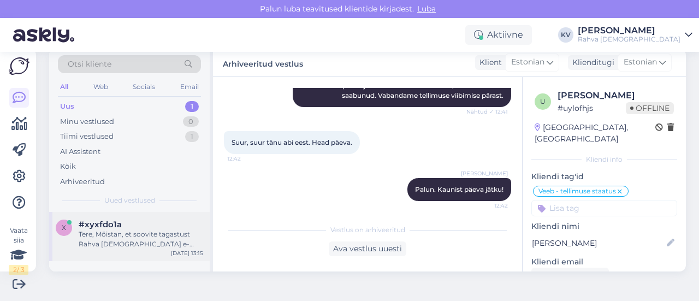 This screenshot has width=699, height=301. I want to click on div: Kliendi info, so click(604, 159).